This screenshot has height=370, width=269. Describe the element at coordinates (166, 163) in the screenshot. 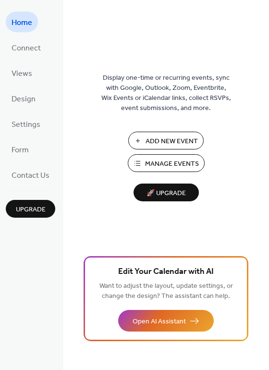

I see `button: Manage Events` at that location.